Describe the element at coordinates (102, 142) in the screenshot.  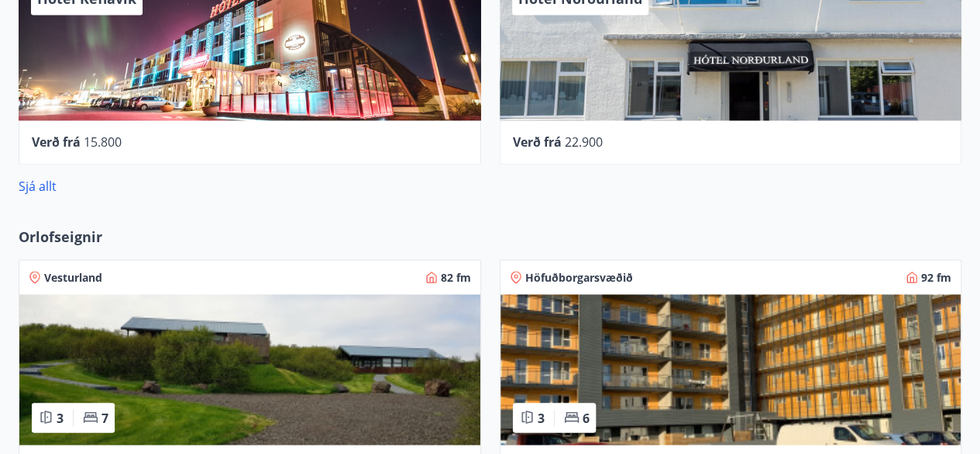
I see `span: 15.800` at that location.